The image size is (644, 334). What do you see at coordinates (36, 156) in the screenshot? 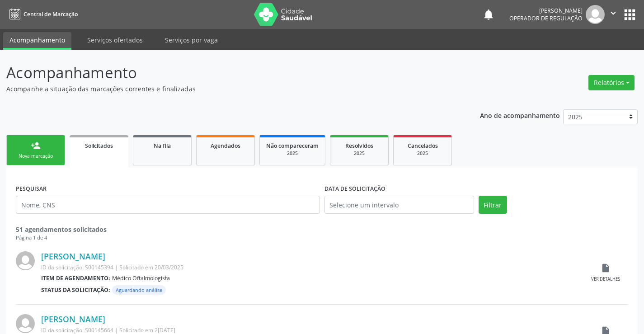
I see `div: Nova marcação` at bounding box center [36, 156].